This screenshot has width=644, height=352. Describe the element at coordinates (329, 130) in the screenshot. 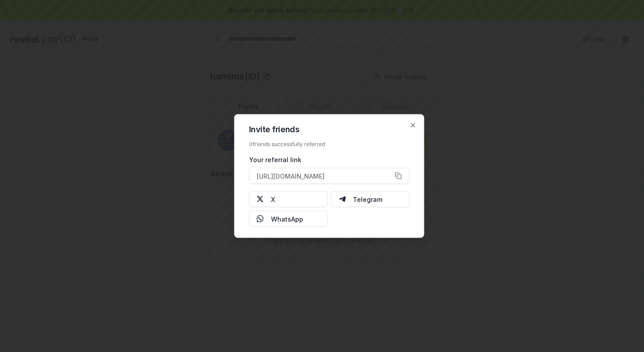

I see `h2: Invite friends` at that location.